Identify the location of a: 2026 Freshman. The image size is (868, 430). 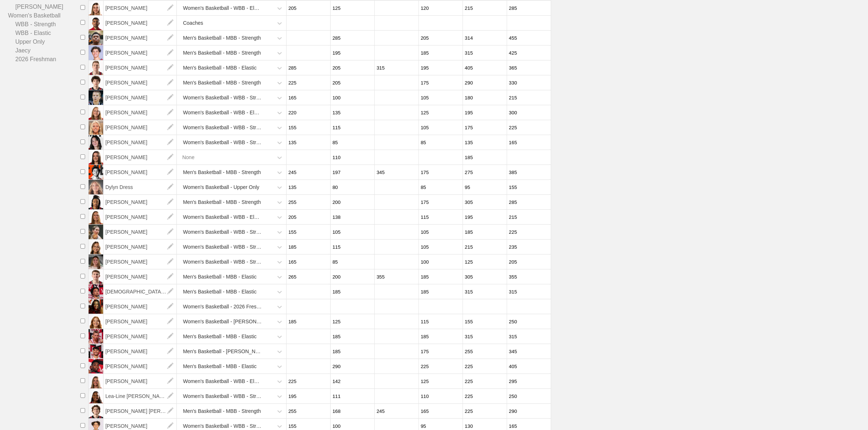
(44, 59).